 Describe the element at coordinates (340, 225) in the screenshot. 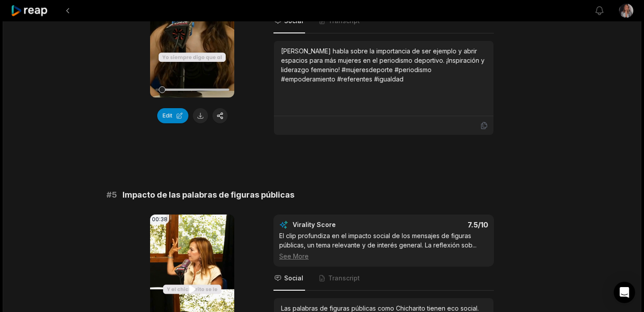

I see `div: Virality Score` at that location.